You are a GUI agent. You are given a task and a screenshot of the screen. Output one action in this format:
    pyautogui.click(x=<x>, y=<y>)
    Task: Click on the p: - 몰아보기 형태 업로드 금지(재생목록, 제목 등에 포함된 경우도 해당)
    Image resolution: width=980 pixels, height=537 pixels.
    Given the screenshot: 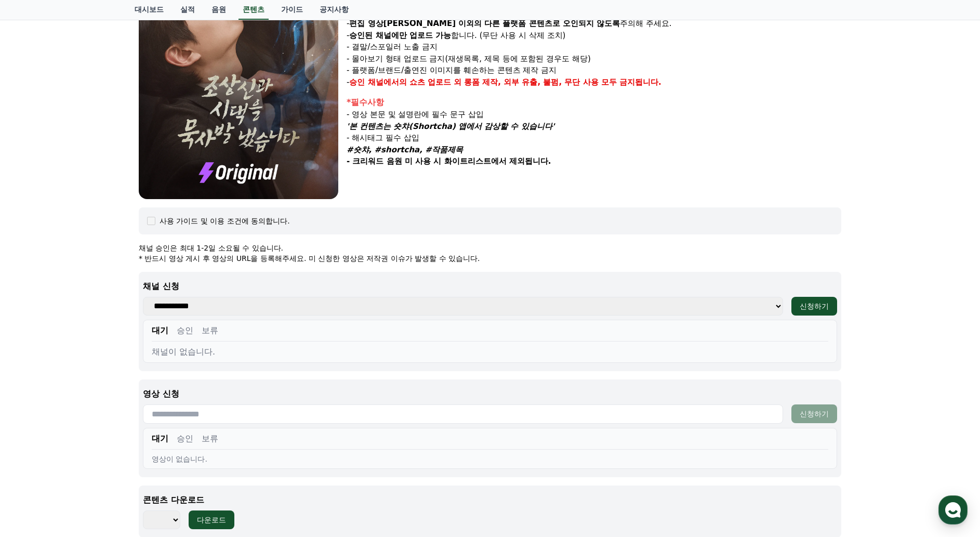 What is the action you would take?
    pyautogui.click(x=594, y=59)
    